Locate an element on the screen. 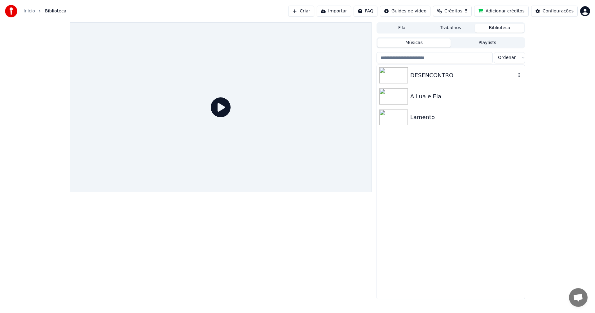 Image resolution: width=595 pixels, height=313 pixels. span: Biblioteca is located at coordinates (56, 11).